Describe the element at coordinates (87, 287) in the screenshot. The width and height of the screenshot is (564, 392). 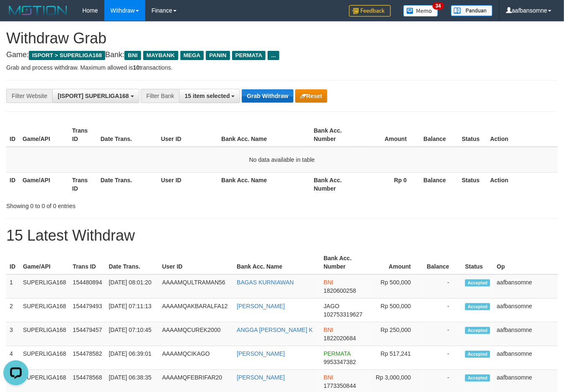
I see `td: 154480894` at that location.